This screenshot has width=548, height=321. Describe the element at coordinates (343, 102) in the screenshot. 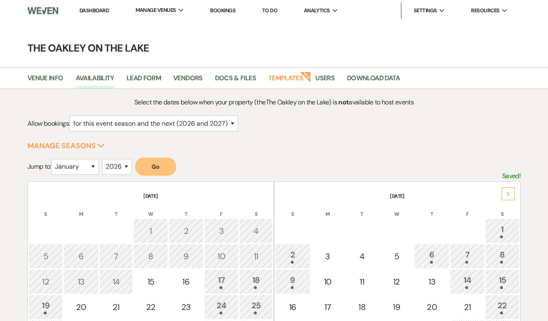

I see `strong: not` at that location.